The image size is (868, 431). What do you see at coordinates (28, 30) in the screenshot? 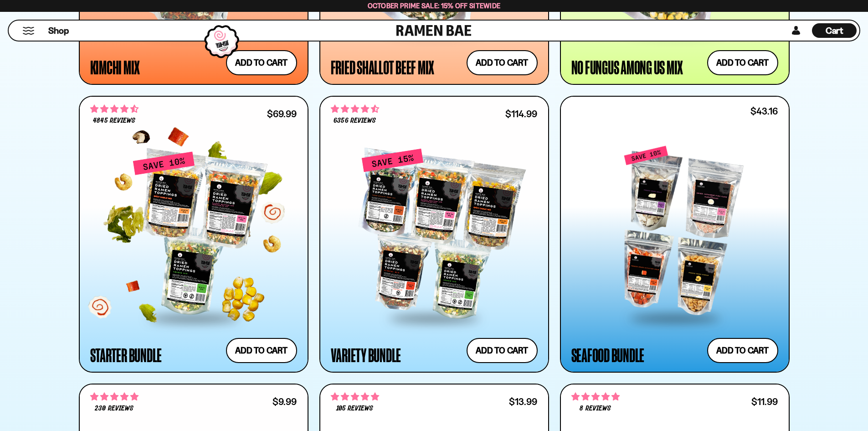
I see `button: Mobile Menu Trigger` at bounding box center [28, 30].